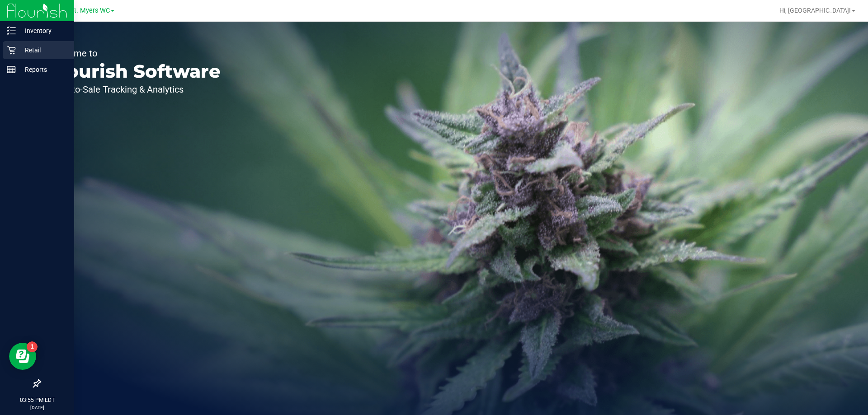 The height and width of the screenshot is (415, 868). I want to click on p: Reports, so click(43, 69).